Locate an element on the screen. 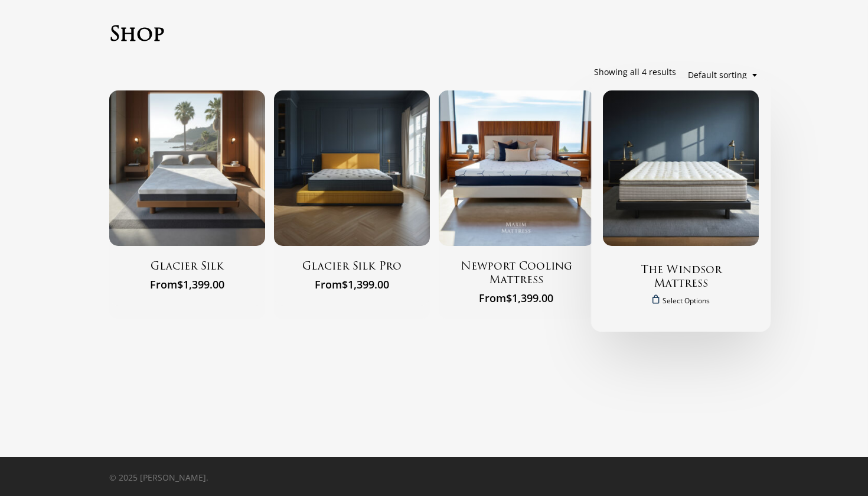 The image size is (868, 496). h2: Newport Cooling Mattress is located at coordinates (517, 275).